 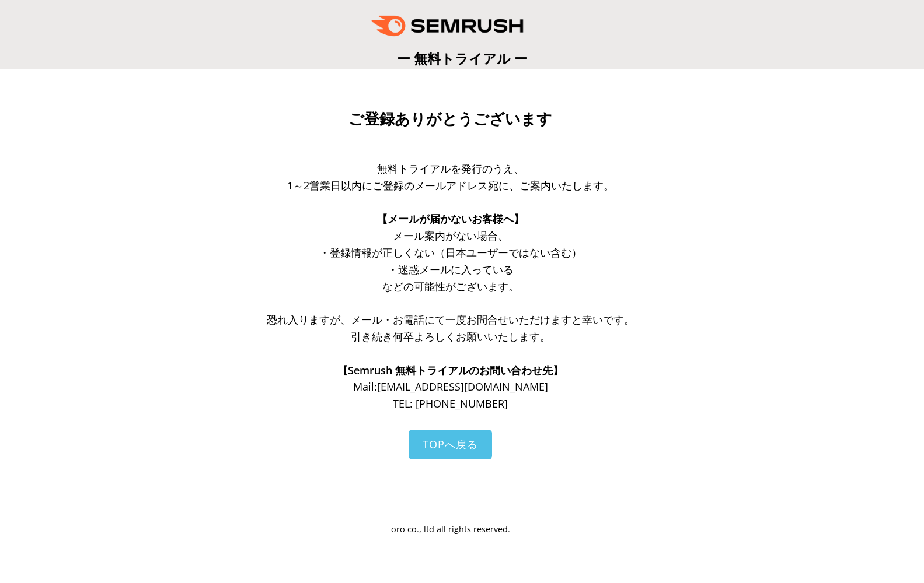 I want to click on span: 1～2営業日以内にご登録のメールアドレス宛に、ご案内いたします。, so click(x=450, y=186).